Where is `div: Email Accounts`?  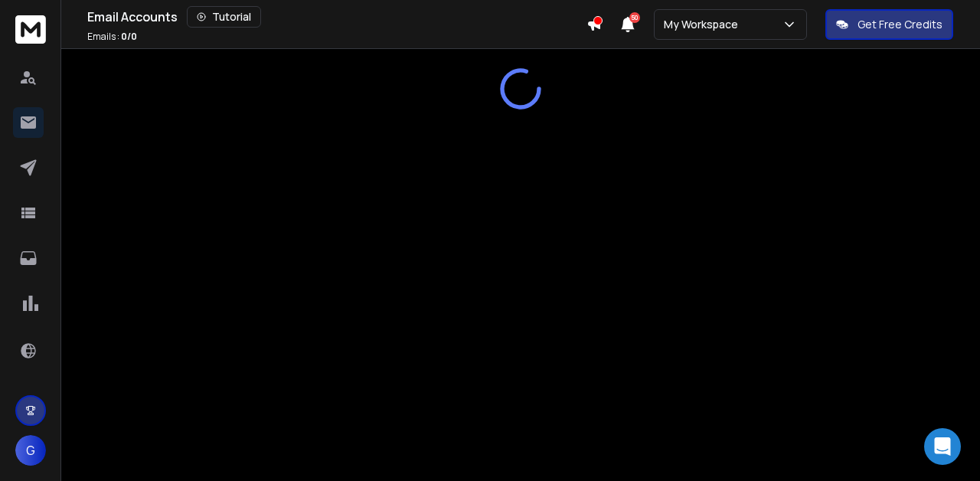
div: Email Accounts is located at coordinates (337, 17).